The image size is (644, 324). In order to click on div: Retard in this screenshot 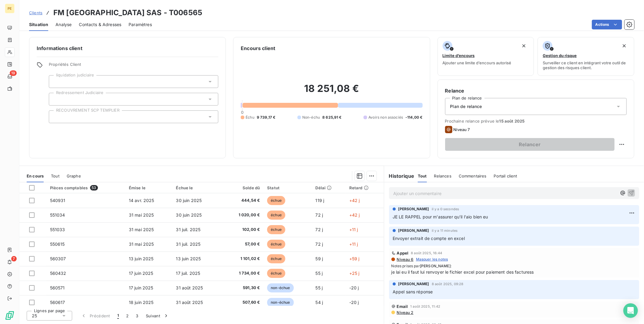, I will do `click(365, 188)`.